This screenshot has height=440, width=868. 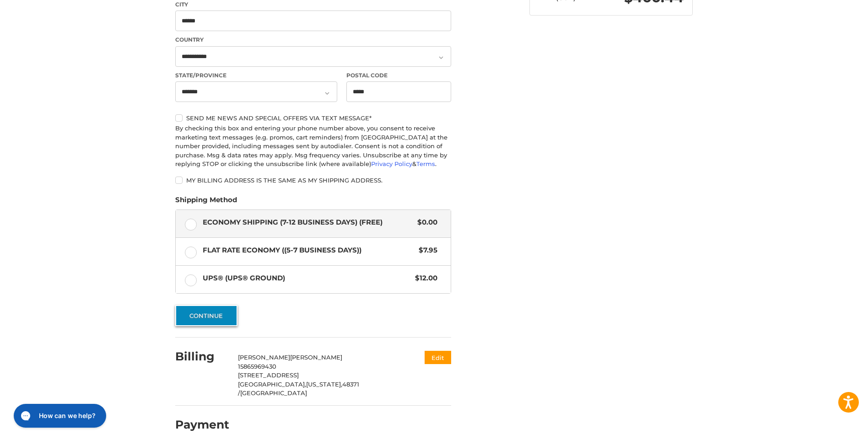 What do you see at coordinates (202, 424) in the screenshot?
I see `h2: Payment` at bounding box center [202, 424].